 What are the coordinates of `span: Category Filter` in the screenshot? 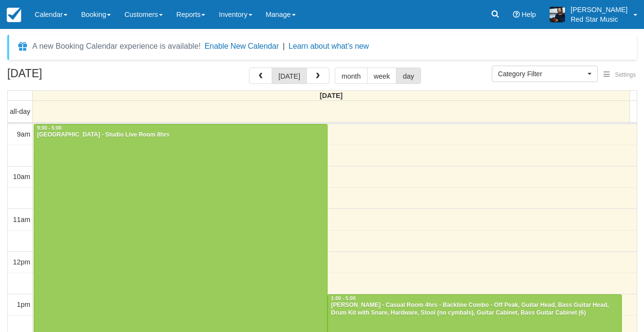 It's located at (542, 73).